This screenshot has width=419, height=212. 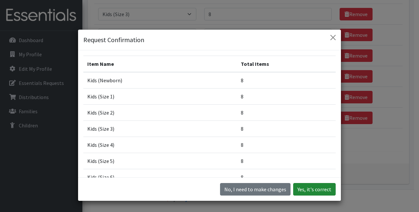 What do you see at coordinates (333, 38) in the screenshot?
I see `button: Close` at bounding box center [333, 38].